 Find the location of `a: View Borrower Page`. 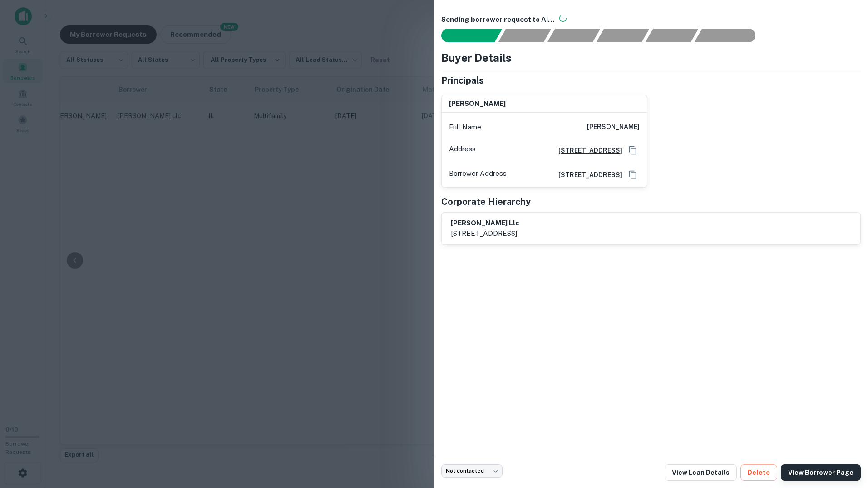

a: View Borrower Page is located at coordinates (821, 473).